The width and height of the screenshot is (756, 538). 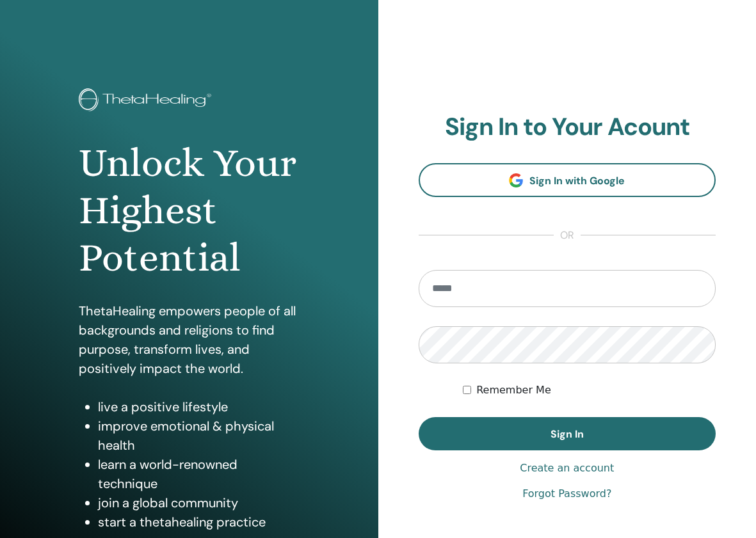 What do you see at coordinates (199, 474) in the screenshot?
I see `li: learn a world-renowned technique` at bounding box center [199, 474].